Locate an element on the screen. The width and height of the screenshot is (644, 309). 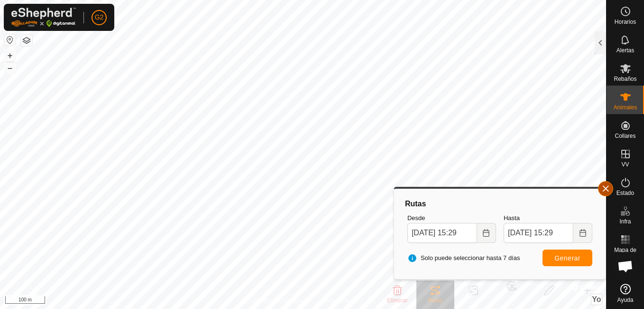
span: Rebaños is located at coordinates (626, 79).